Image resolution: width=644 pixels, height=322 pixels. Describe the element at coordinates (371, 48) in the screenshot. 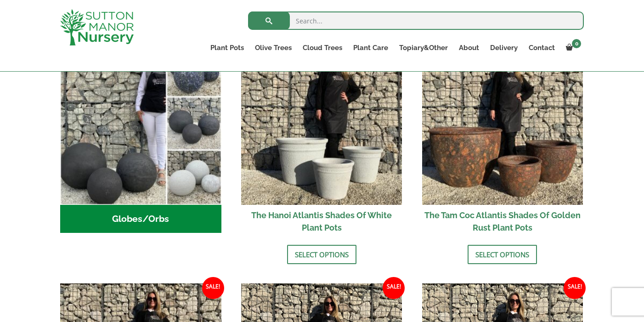

I see `a: Plant Care` at that location.